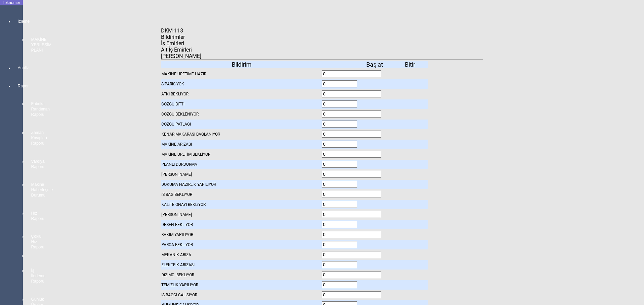 The height and width of the screenshot is (305, 644). Describe the element at coordinates (241, 295) in the screenshot. I see `div: iS BAGCI CALISIYOR` at that location.